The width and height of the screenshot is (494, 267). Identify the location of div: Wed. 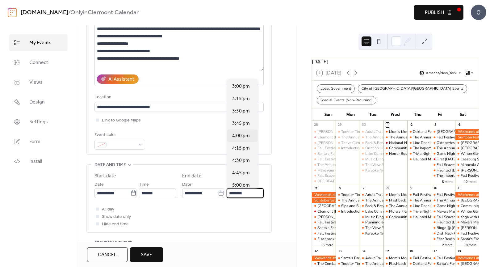
(395, 115).